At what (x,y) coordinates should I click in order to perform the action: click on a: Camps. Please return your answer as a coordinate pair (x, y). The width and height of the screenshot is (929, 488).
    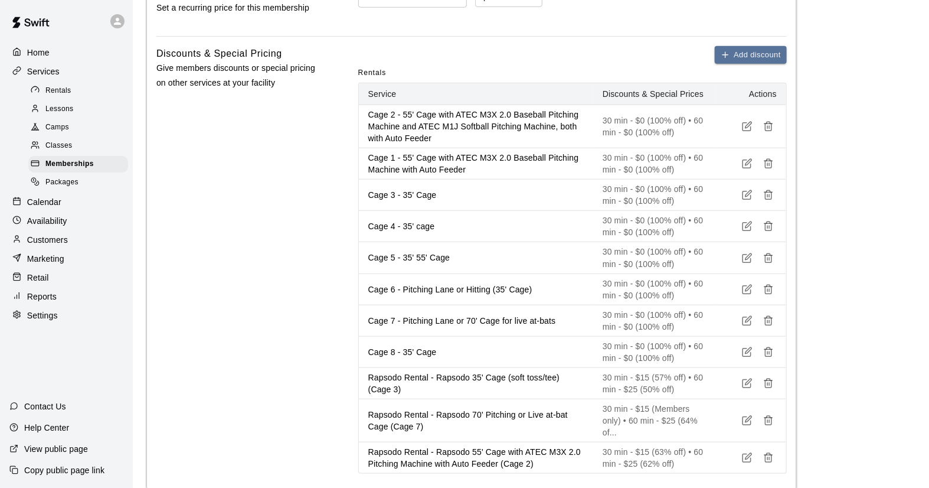
    Looking at the image, I should click on (80, 128).